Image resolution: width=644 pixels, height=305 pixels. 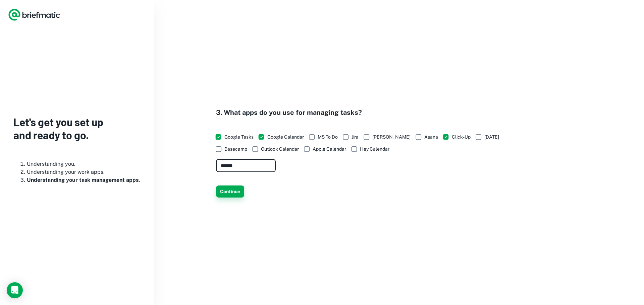 What do you see at coordinates (355, 137) in the screenshot?
I see `span: Jira` at bounding box center [355, 137].